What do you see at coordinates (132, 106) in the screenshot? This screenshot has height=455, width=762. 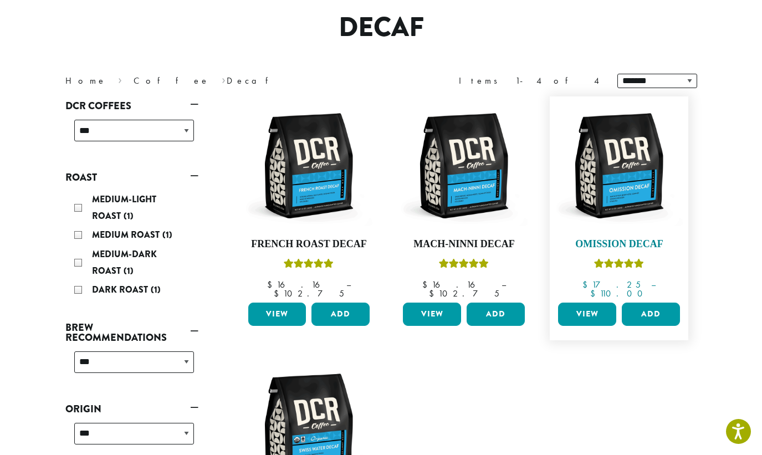 I see `a: DCR Coffees` at bounding box center [132, 106].